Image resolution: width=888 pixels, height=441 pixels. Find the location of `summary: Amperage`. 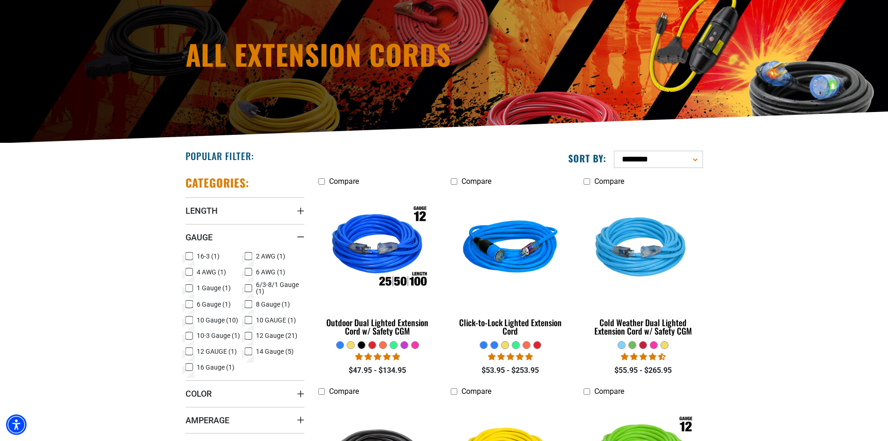

summary: Amperage is located at coordinates (245, 420).